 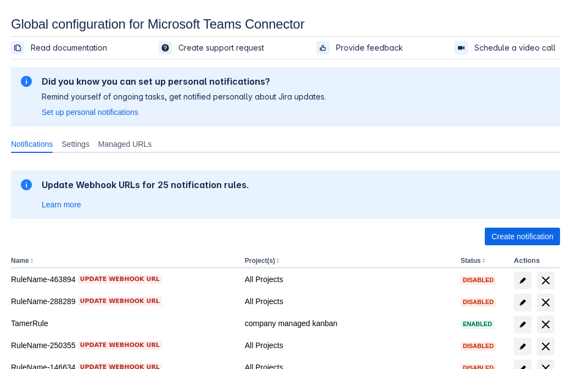 I want to click on div: RuleName-463894, so click(x=124, y=279).